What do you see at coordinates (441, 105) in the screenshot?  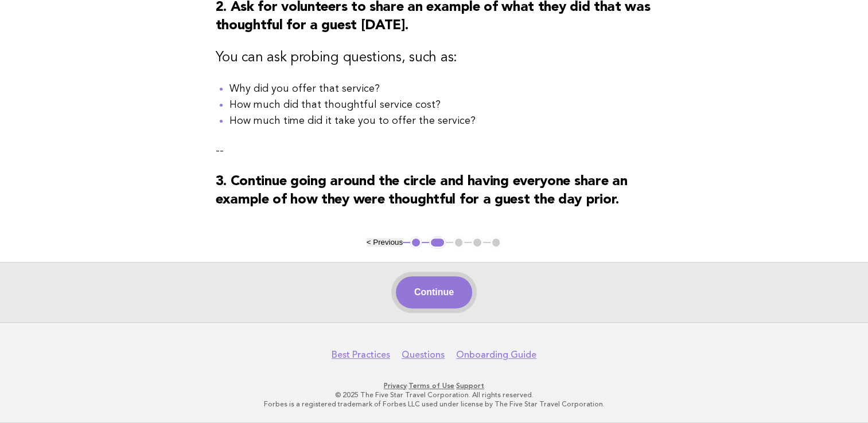 I see `li: How much did that thoughtful service cost?` at bounding box center [441, 105].